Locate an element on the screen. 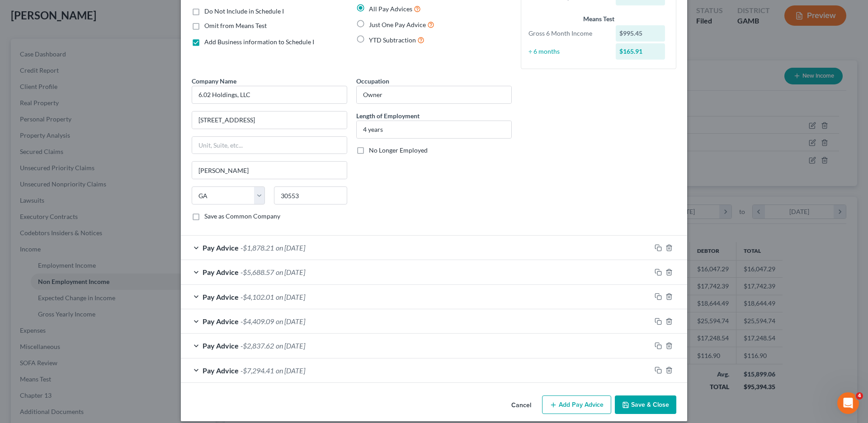 This screenshot has width=868, height=423. span: No Longer Employed is located at coordinates (398, 150).